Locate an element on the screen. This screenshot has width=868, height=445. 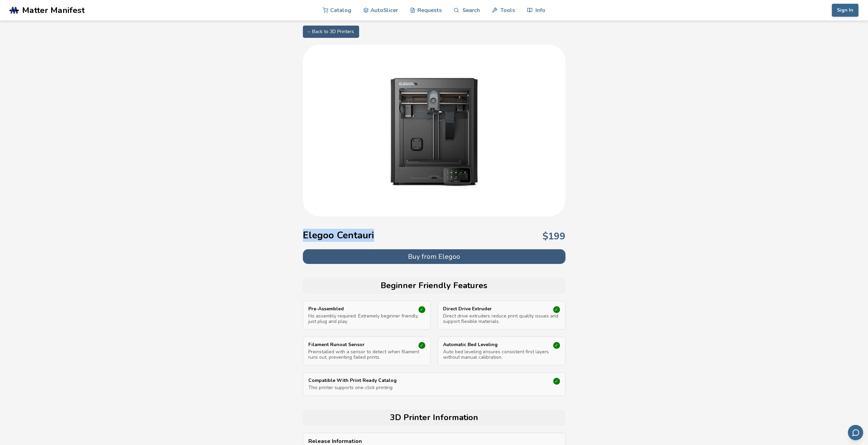
p: Filament Runout Sensor is located at coordinates (358, 345).